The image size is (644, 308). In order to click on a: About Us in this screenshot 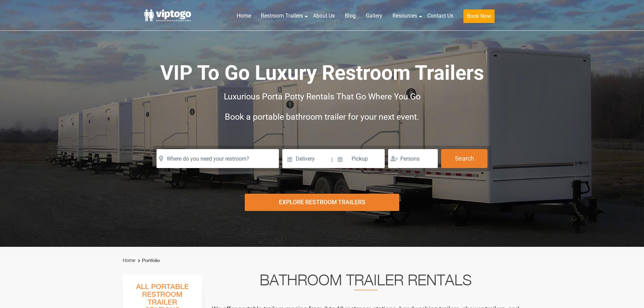, I will do `click(324, 16)`.